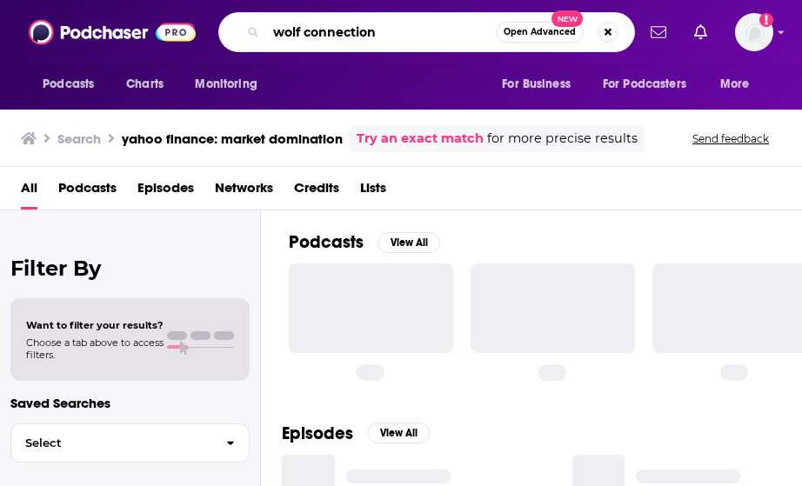 The height and width of the screenshot is (486, 802). Describe the element at coordinates (562, 138) in the screenshot. I see `span: for more precise results` at that location.